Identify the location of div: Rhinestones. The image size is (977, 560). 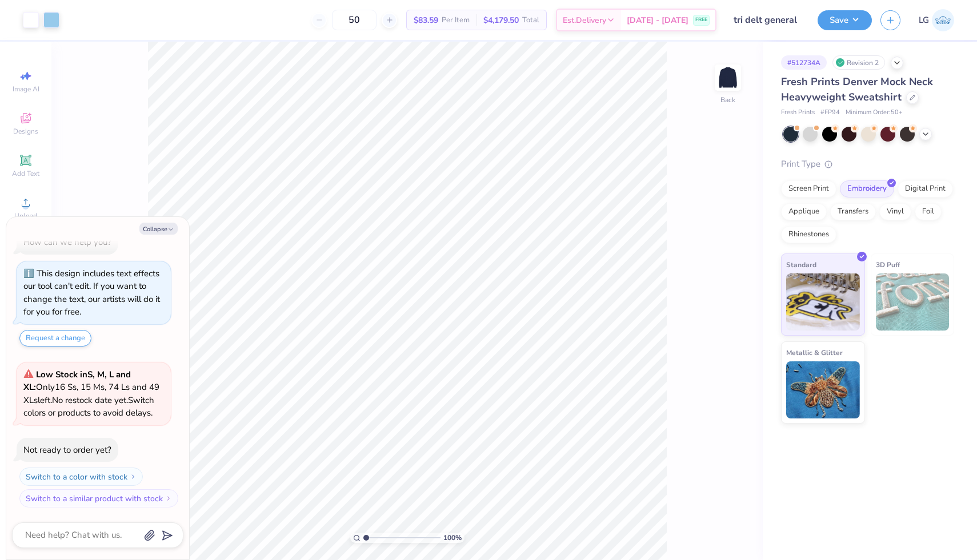
(809, 235).